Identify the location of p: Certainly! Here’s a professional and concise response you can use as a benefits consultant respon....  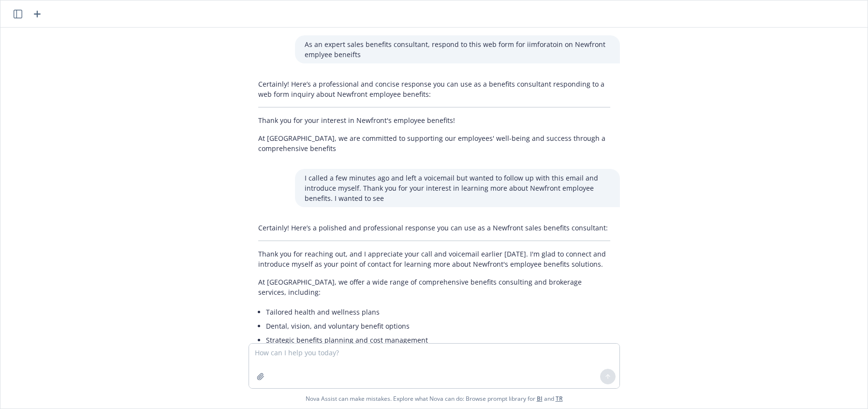
(435, 89).